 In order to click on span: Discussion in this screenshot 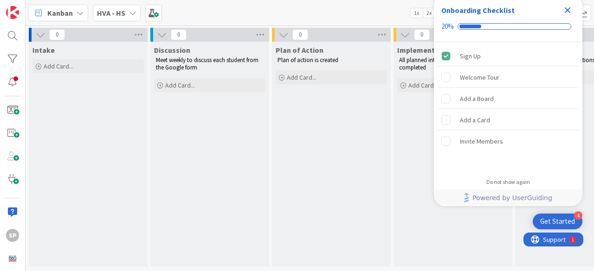, I will do `click(172, 50)`.